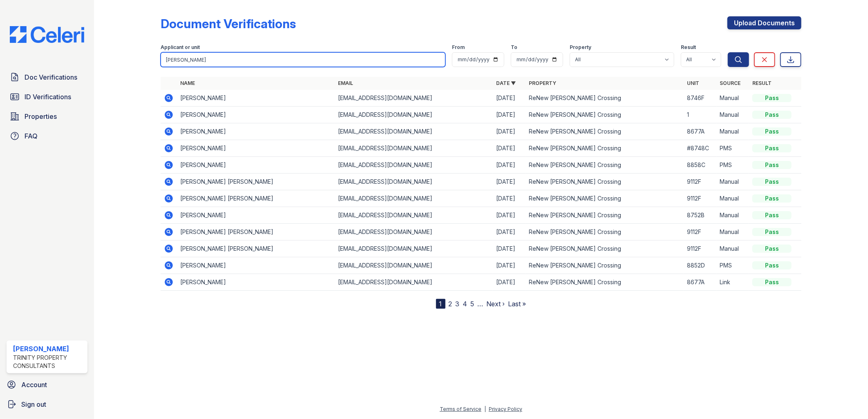  Describe the element at coordinates (41, 117) in the screenshot. I see `span: Properties` at that location.